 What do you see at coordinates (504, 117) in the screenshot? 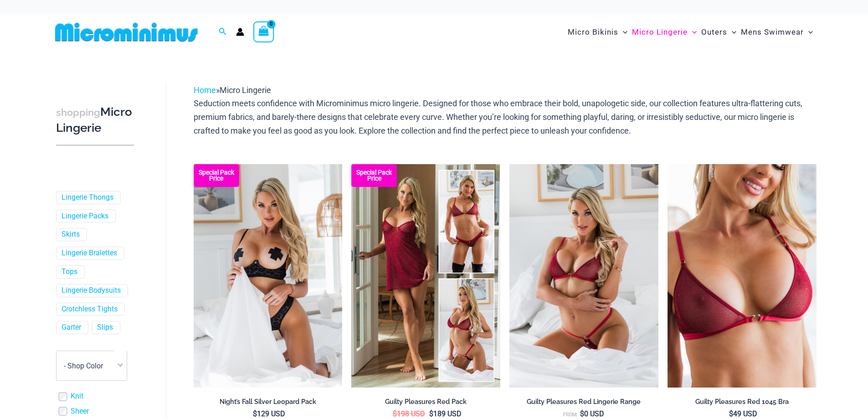
I see `p: Seduction meets confidence with Microminimus micro lingerie. Designed for those who embrace their...` at bounding box center [504, 117].